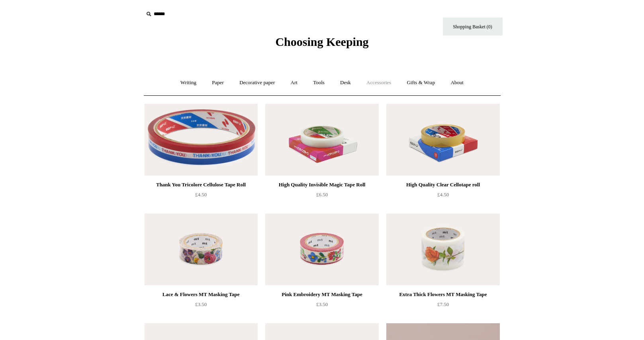 This screenshot has width=644, height=340. I want to click on a: Extra Thick Flowers MT Masking Tape £7.50, so click(443, 306).